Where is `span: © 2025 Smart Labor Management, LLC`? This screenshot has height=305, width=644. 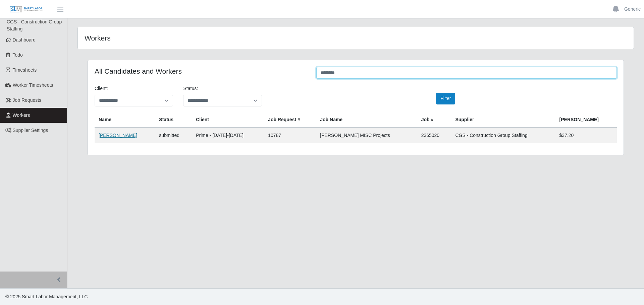
span: © 2025 Smart Labor Management, LLC is located at coordinates (46, 297).